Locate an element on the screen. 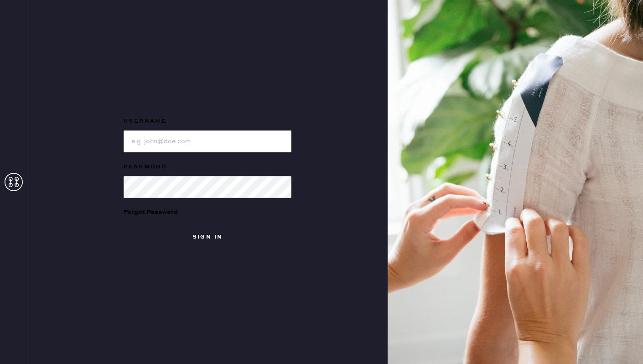  button: Sign in is located at coordinates (208, 237).